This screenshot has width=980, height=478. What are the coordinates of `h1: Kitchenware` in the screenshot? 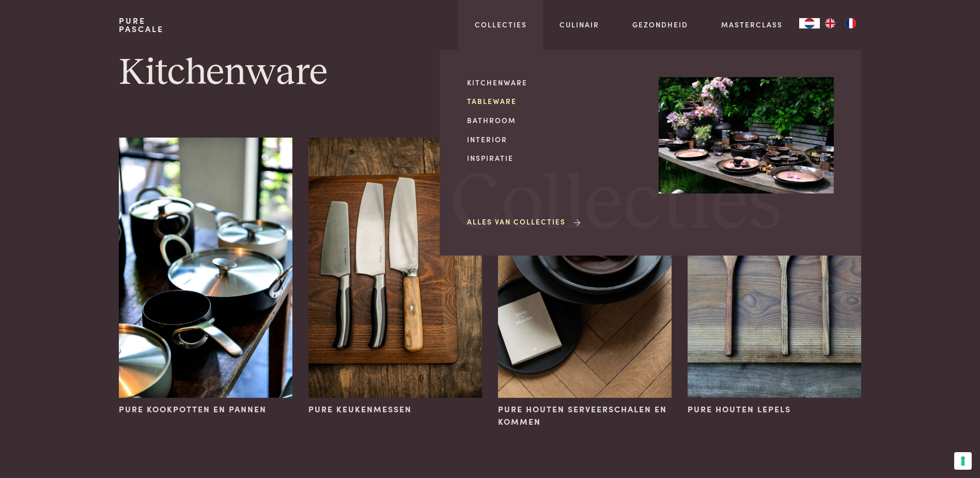 It's located at (490, 73).